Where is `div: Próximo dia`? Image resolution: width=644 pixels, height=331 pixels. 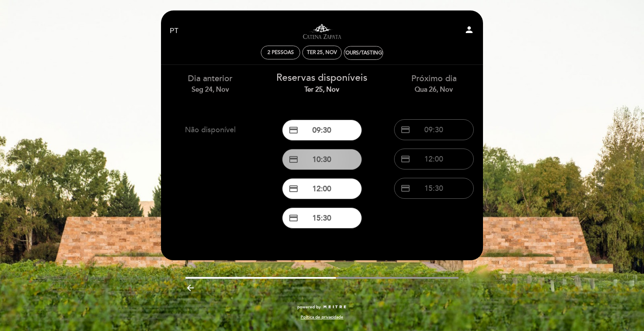
div: Próximo dia is located at coordinates (434, 83).